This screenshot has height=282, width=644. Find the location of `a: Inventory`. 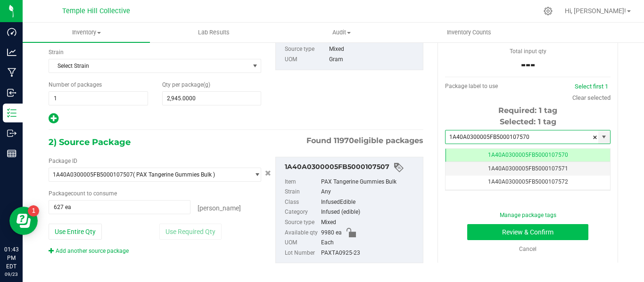

a: Inventory is located at coordinates (87, 33).